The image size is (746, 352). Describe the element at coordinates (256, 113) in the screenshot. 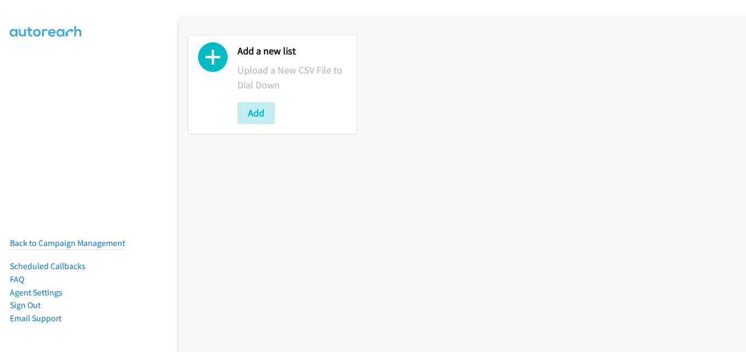

I see `button: Add` at that location.